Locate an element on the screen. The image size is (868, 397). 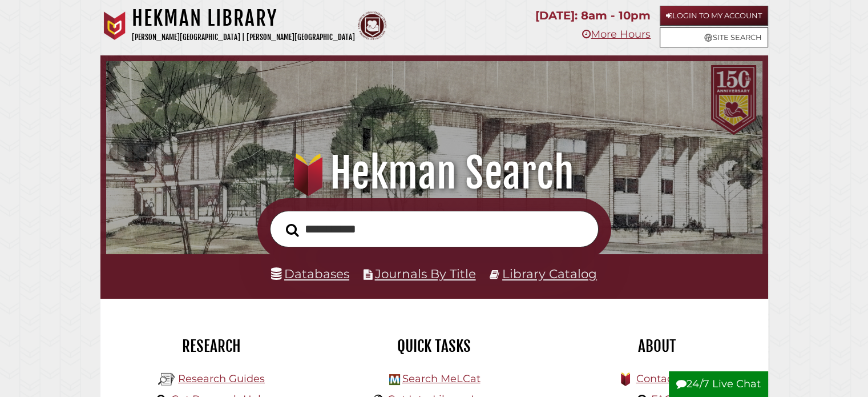
h1: Hekman Library is located at coordinates (243, 18).